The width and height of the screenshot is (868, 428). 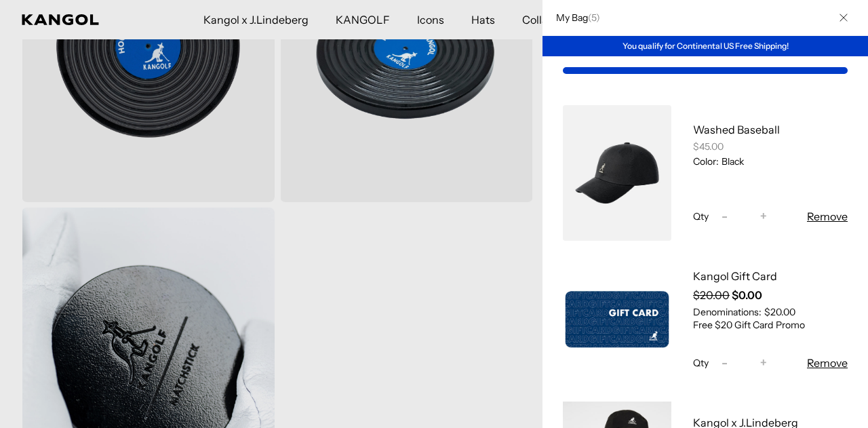 I want to click on a: Kangol Gift Card, so click(x=735, y=276).